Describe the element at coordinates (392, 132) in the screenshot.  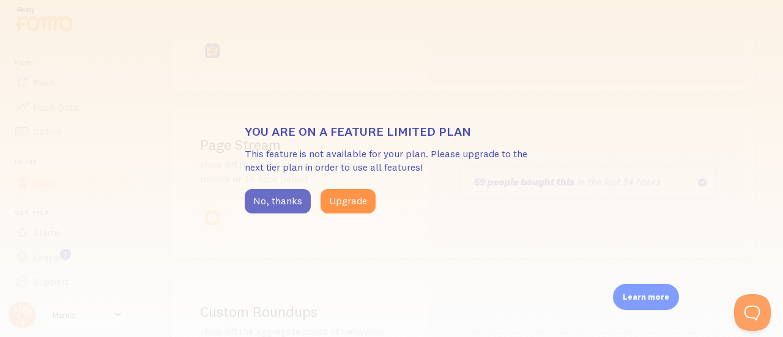
I see `h3: You are on a feature limited plan` at that location.